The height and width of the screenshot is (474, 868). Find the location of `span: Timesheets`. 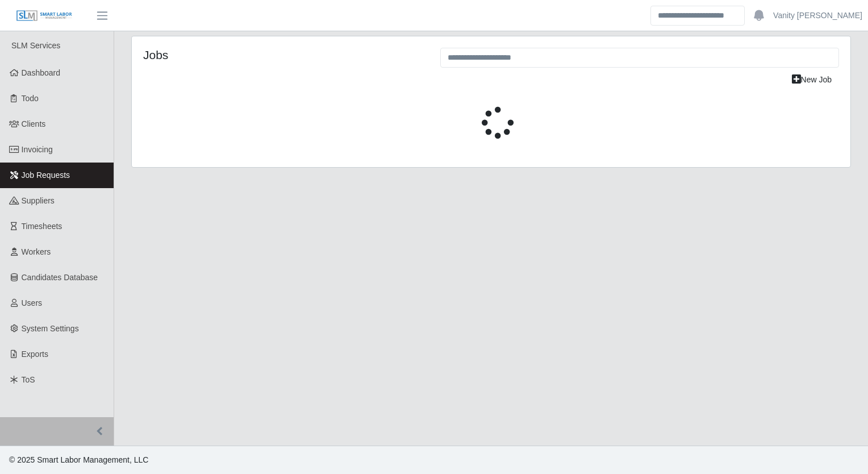

span: Timesheets is located at coordinates (42, 226).